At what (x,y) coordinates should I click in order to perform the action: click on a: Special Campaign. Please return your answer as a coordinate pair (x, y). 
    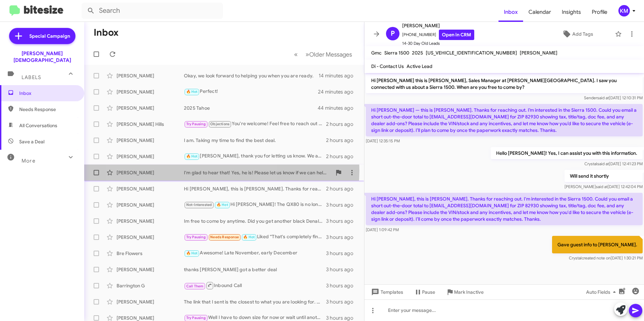
    Looking at the image, I should click on (42, 36).